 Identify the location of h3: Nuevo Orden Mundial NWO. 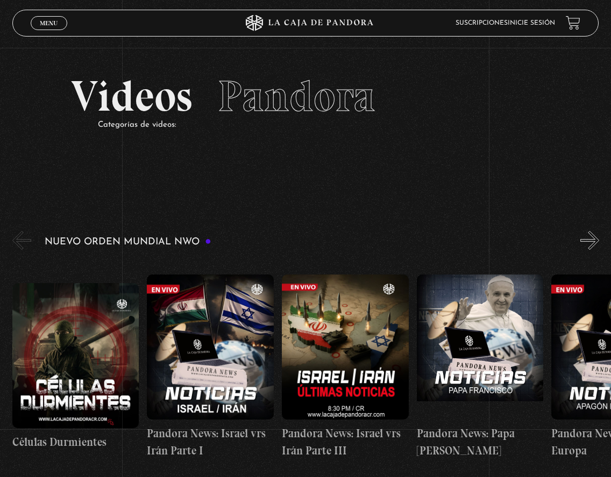
(128, 242).